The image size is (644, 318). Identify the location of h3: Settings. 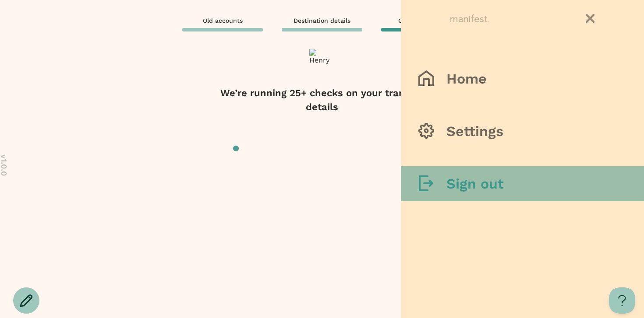
(475, 132).